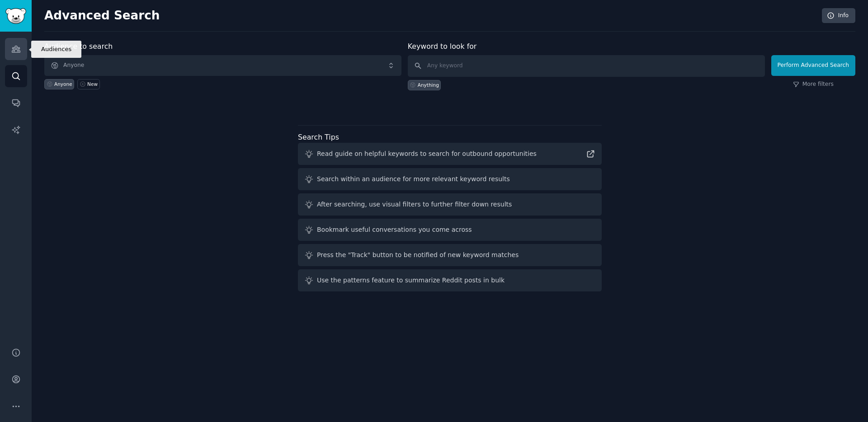 The image size is (868, 422). What do you see at coordinates (586, 66) in the screenshot?
I see `input: Any keyword` at bounding box center [586, 66].